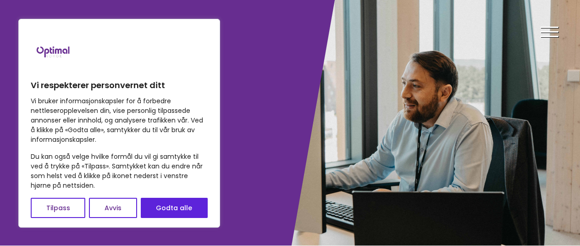  What do you see at coordinates (119, 120) in the screenshot?
I see `p: Vi bruker informasjonskapsler for å forbedre nettleseropplevelsen din, vise personlig tilpassede ...` at bounding box center [119, 120].